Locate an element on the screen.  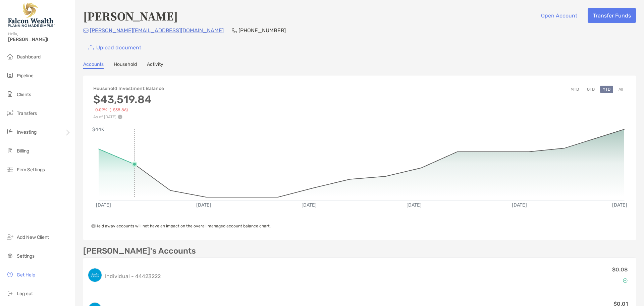
button: QTD is located at coordinates (591, 90).